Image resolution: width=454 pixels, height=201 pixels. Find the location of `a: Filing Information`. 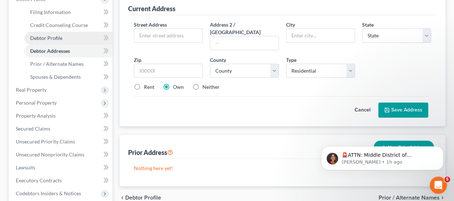

a: Filing Information is located at coordinates (68, 12).